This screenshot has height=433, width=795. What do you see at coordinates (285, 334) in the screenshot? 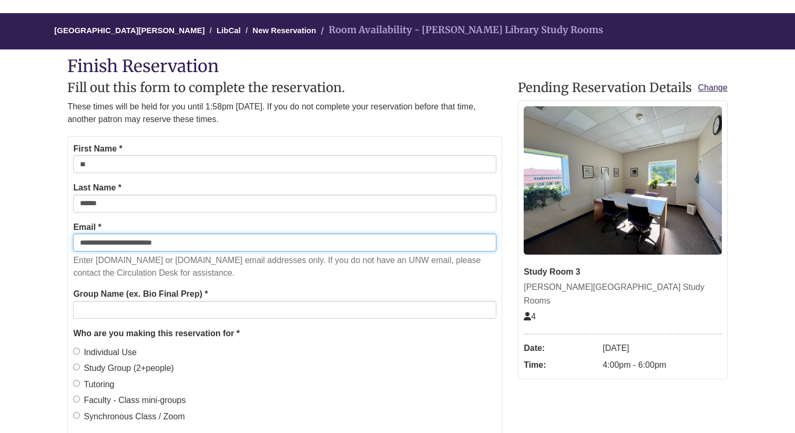
I see `legend: Who are you making this reservation for *` at bounding box center [285, 334].